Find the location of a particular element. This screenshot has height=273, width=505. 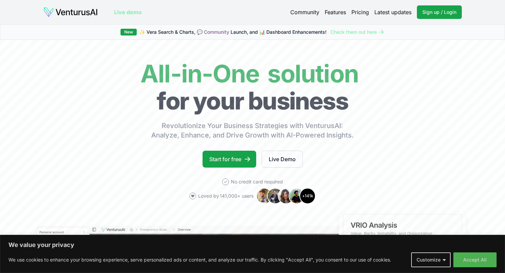

a: Check them out here is located at coordinates (357, 32).